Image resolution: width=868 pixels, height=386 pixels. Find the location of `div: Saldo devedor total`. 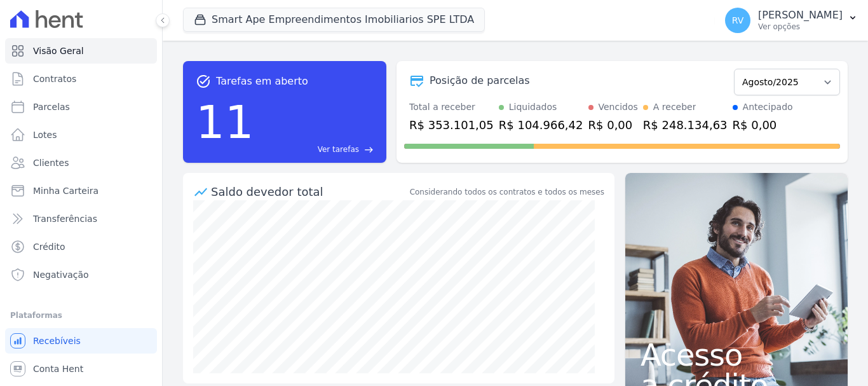

div: Saldo devedor total is located at coordinates (309, 191).